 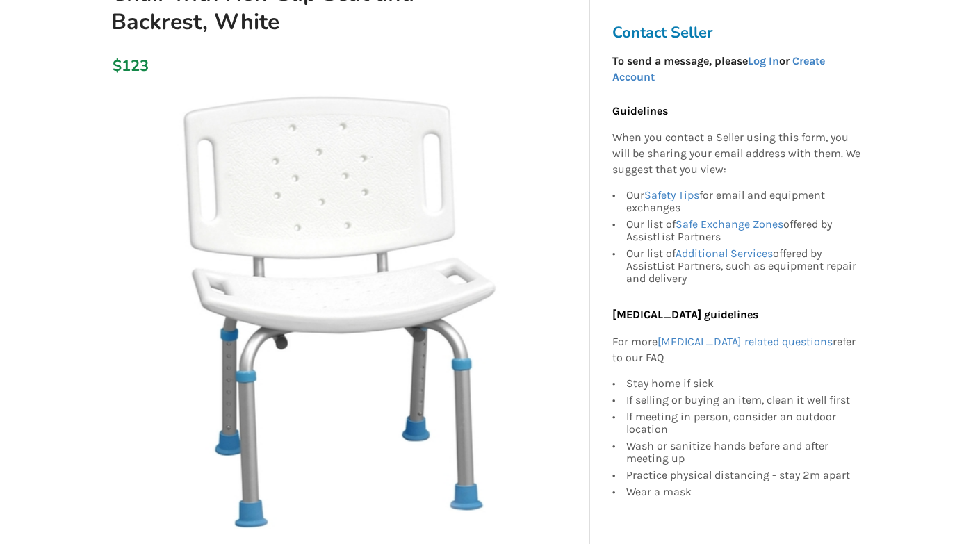 I want to click on a: Safety Tips, so click(x=671, y=194).